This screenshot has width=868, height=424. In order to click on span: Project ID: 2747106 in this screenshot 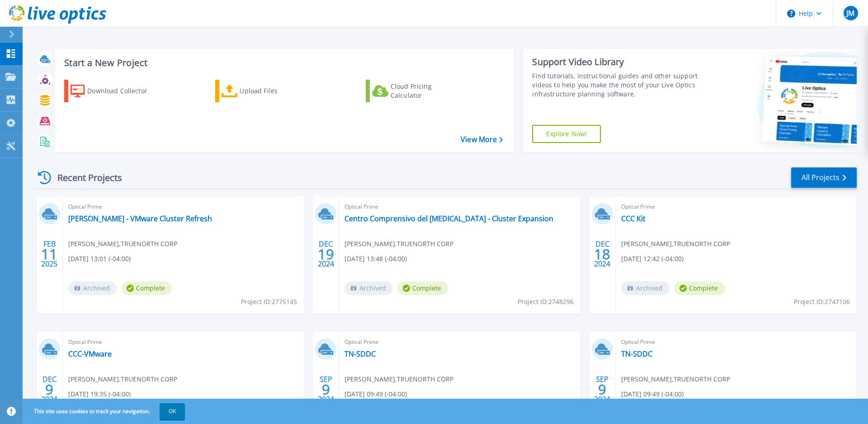, I will do `click(822, 302)`.